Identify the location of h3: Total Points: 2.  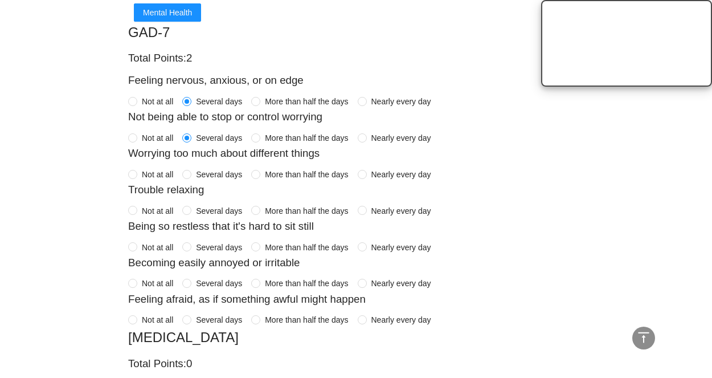
(356, 58).